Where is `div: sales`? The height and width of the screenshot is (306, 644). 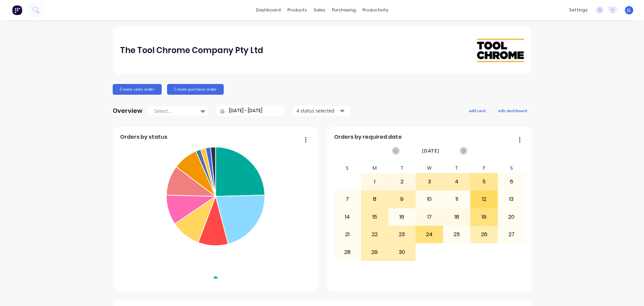 div: sales is located at coordinates (320, 10).